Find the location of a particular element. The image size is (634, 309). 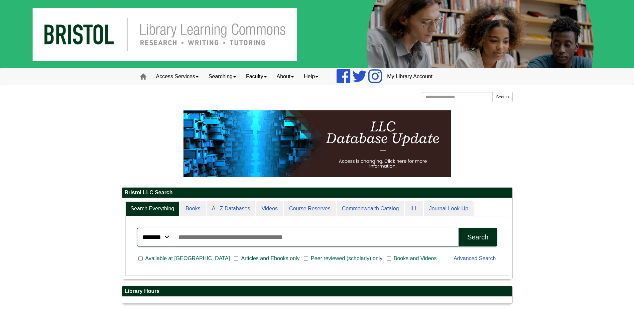

a: Course Reserves is located at coordinates (310, 209).